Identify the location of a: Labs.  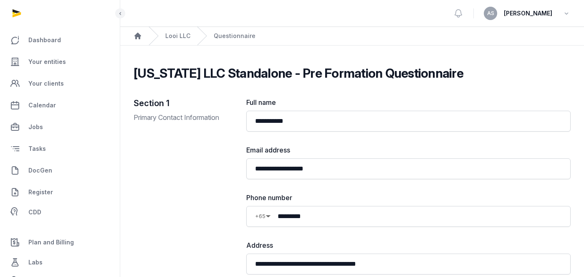
(60, 262).